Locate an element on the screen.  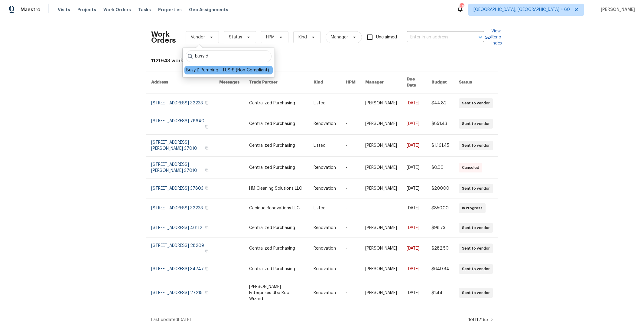
span: Unclaimed is located at coordinates (387, 37).